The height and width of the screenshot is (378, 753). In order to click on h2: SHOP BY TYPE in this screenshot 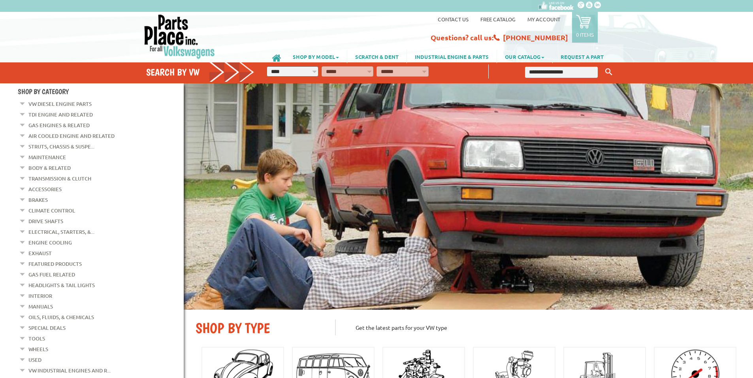, I will do `click(259, 328)`.